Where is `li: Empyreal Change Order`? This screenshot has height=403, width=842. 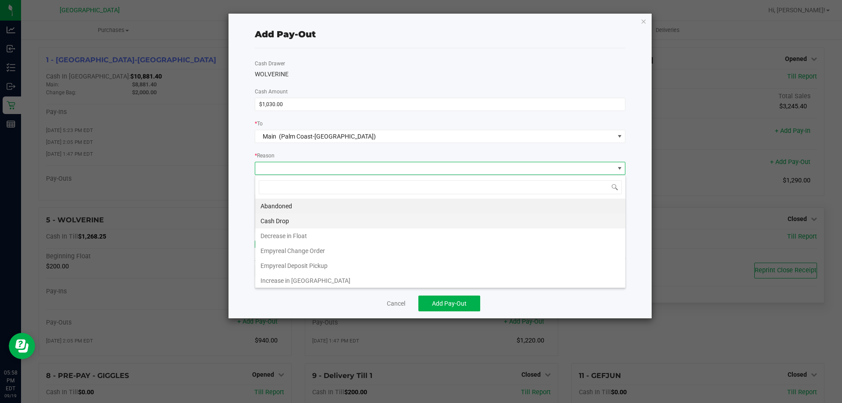 li: Empyreal Change Order is located at coordinates (440, 251).